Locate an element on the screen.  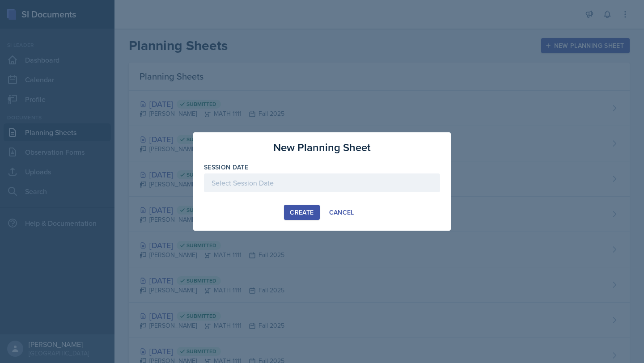
label: Session Date is located at coordinates (226, 167).